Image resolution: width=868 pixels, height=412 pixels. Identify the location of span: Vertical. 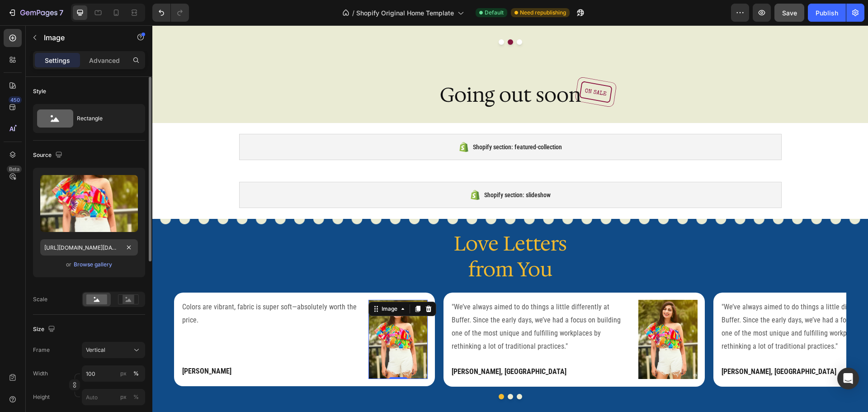
(95, 350).